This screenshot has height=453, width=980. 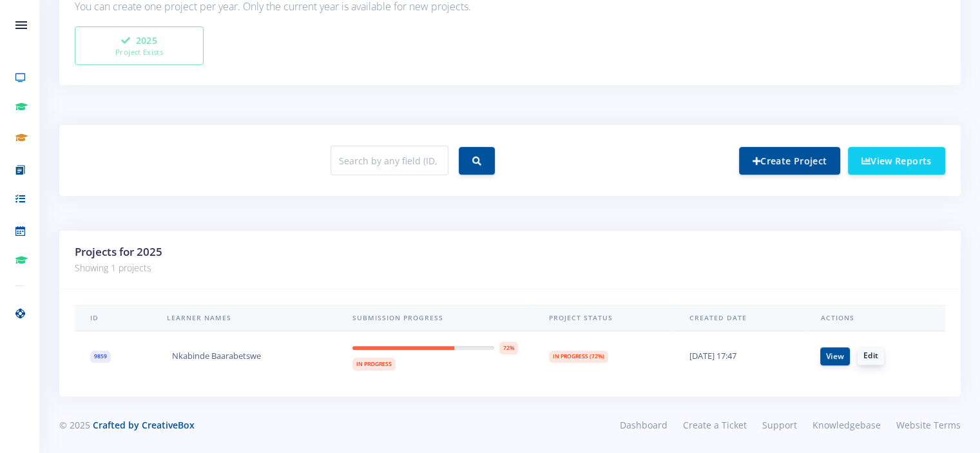 I want to click on a: Create Project, so click(x=789, y=161).